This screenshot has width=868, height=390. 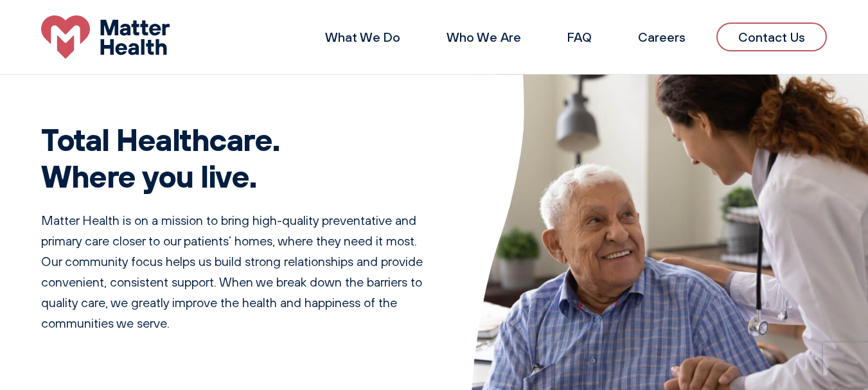 What do you see at coordinates (579, 37) in the screenshot?
I see `a: FAQ` at bounding box center [579, 37].